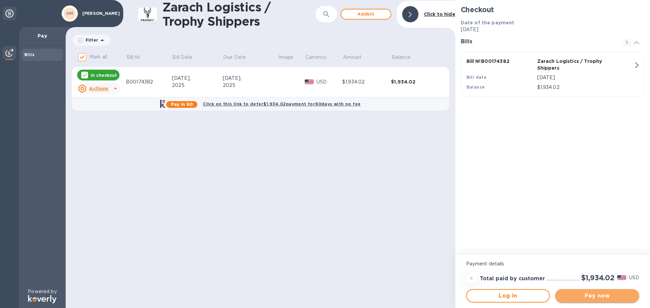  What do you see at coordinates (234, 57) in the screenshot?
I see `p: Due Date` at bounding box center [234, 57].